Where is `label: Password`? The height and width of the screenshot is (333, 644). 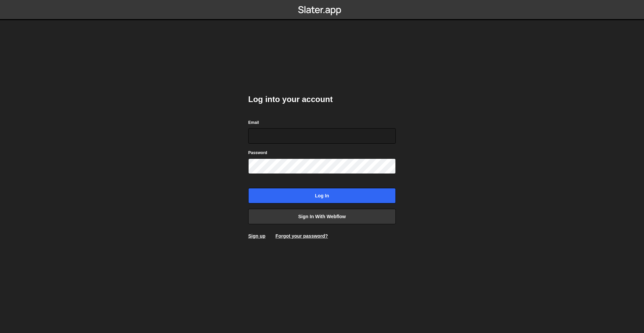 label: Password is located at coordinates (257, 153).